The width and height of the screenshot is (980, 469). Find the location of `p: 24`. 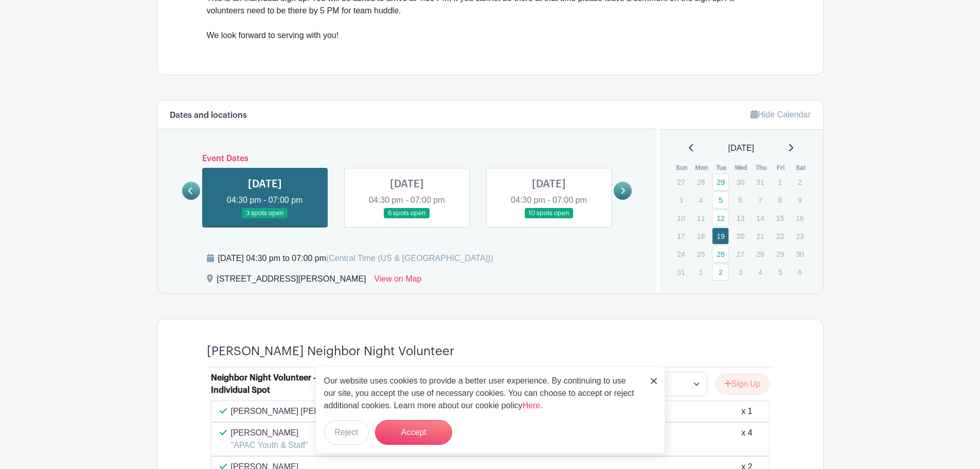

p: 24 is located at coordinates (681, 254).